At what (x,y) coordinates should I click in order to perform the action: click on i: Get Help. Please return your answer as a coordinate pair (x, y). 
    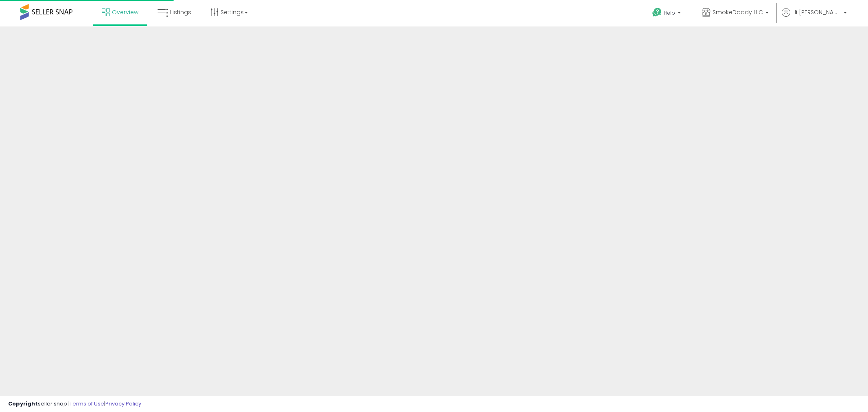
    Looking at the image, I should click on (657, 12).